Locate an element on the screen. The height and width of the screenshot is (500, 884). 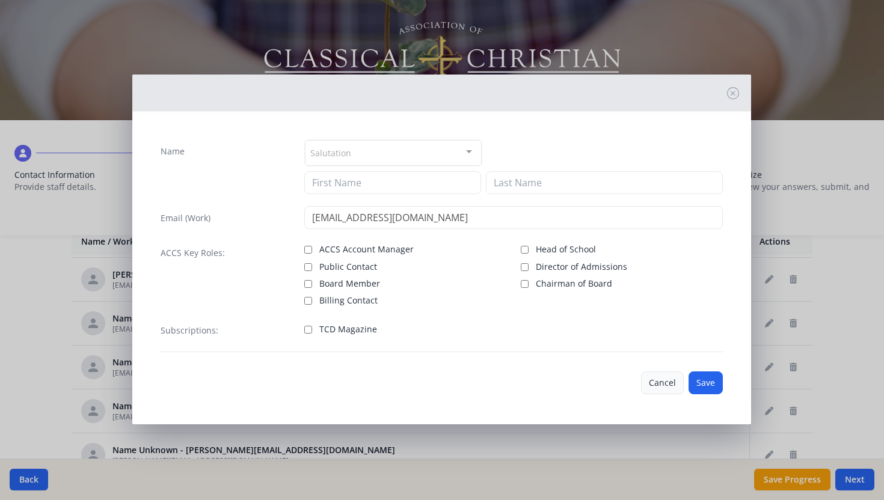
input: Head of School is located at coordinates (524, 249).